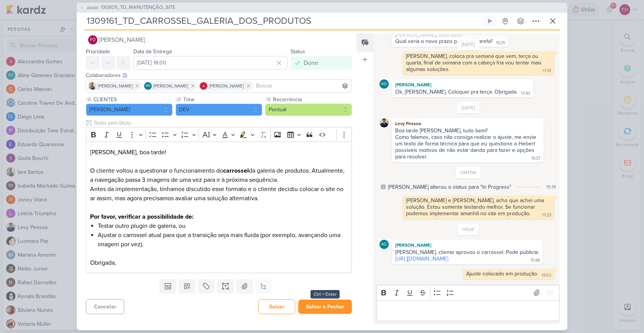 Image resolution: width=644 pixels, height=333 pixels. Describe the element at coordinates (444, 41) in the screenshot. I see `div: Qual seria o novo prazo para esta tarefa?` at that location.